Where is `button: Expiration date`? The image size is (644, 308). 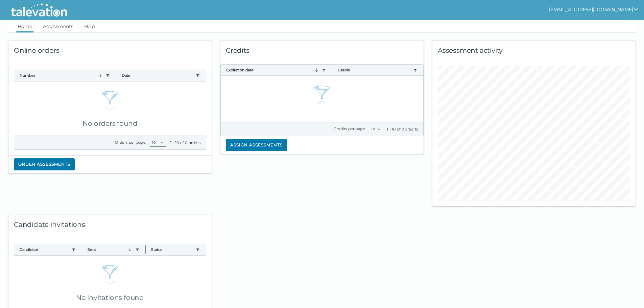 button: Expiration date is located at coordinates (273, 70).